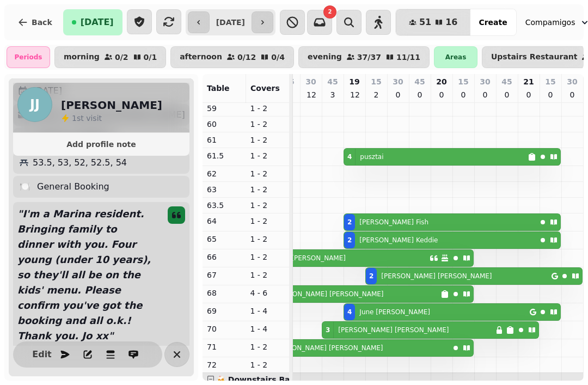  Describe the element at coordinates (42, 354) in the screenshot. I see `button: Edit` at that location.